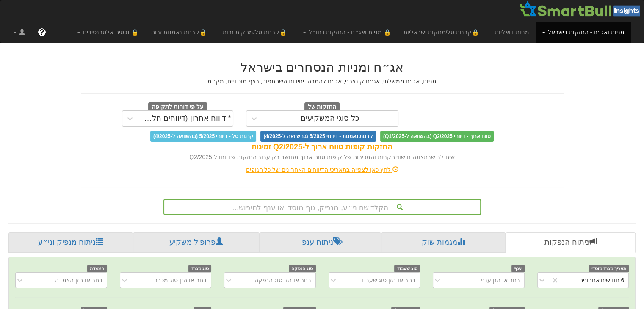 The height and width of the screenshot is (309, 644). I want to click on a: ניתוח ענפי, so click(320, 243).